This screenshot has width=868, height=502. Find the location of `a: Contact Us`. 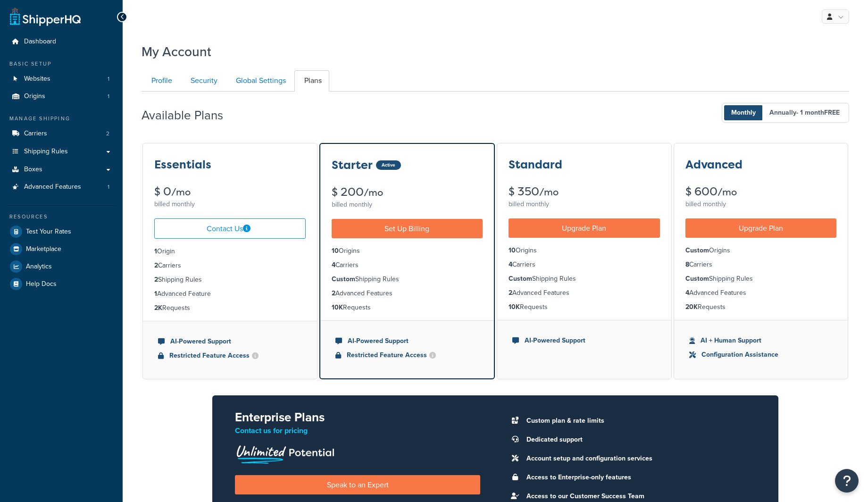

a: Contact Us is located at coordinates (230, 228).